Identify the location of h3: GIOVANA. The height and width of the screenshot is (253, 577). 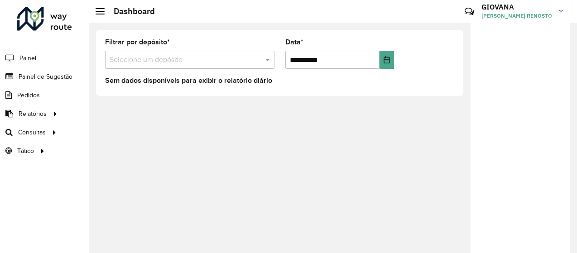
(516, 7).